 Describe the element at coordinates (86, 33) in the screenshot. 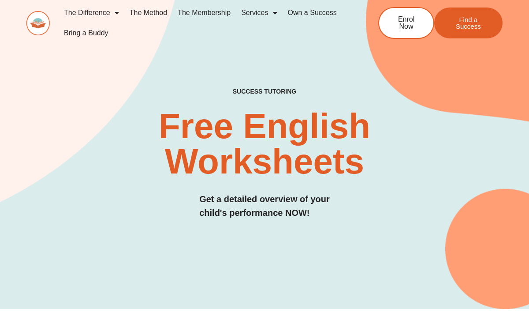

I see `a: Bring a Buddy` at that location.